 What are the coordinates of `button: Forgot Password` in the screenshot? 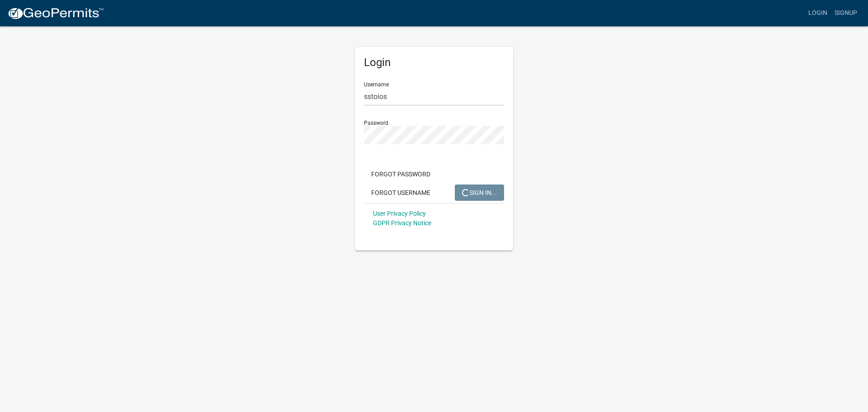 It's located at (400, 174).